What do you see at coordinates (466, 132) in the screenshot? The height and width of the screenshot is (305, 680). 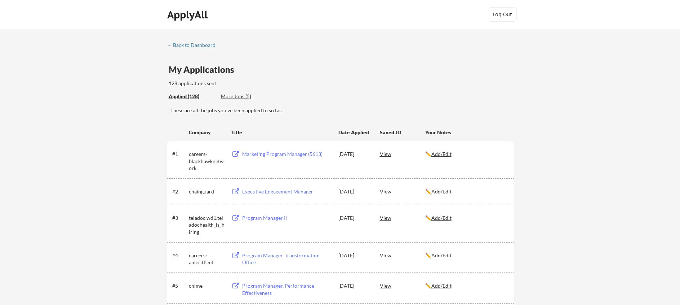 I see `div: Your Notes` at bounding box center [466, 132].